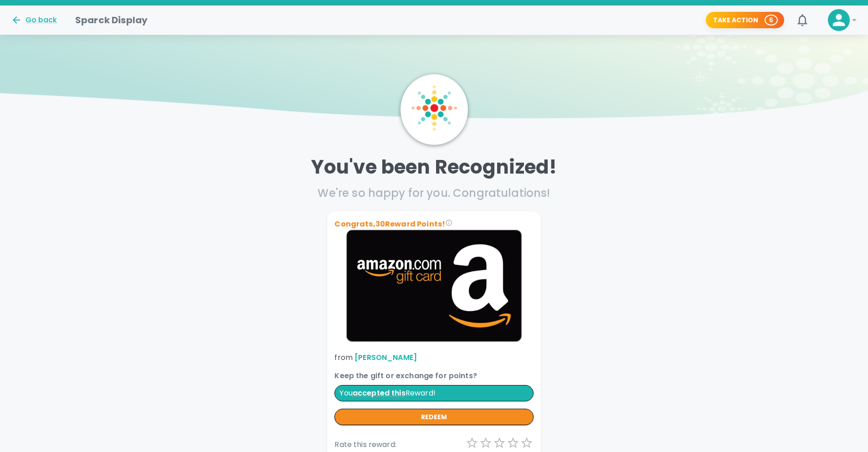 Image resolution: width=868 pixels, height=452 pixels. What do you see at coordinates (745, 20) in the screenshot?
I see `button: Take Action 6` at bounding box center [745, 20].